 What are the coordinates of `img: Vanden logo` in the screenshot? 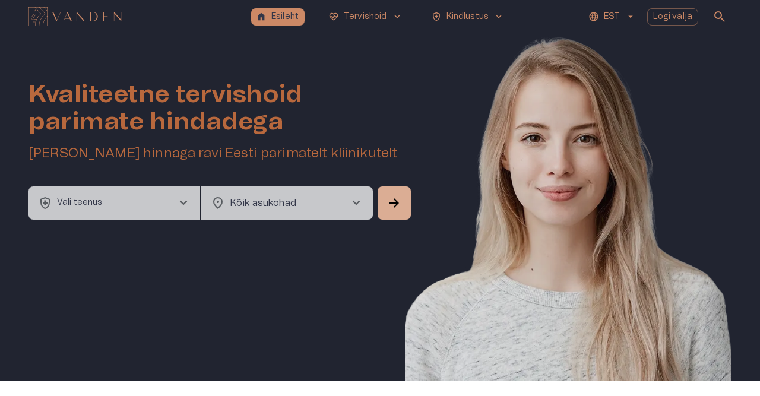 It's located at (75, 17).